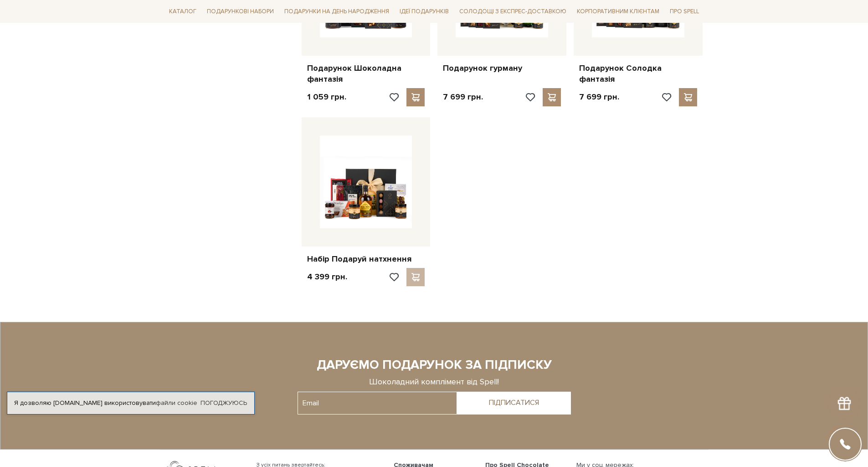 This screenshot has width=868, height=467. Describe the element at coordinates (425, 11) in the screenshot. I see `span: Ідеї подарунків` at that location.